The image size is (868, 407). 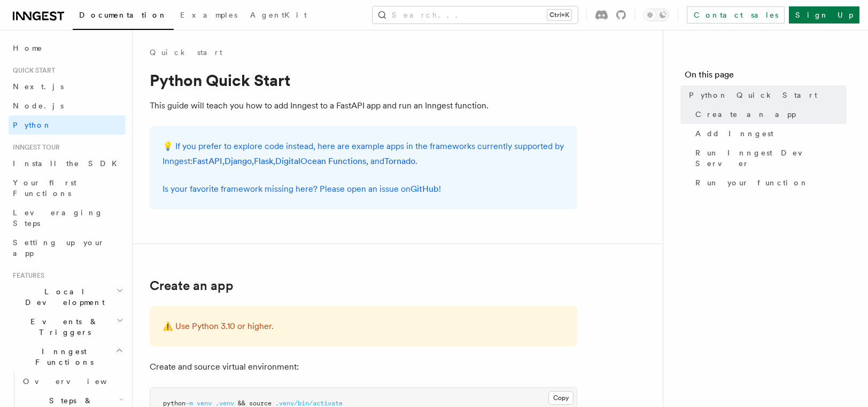 I want to click on span: Quick start, so click(x=31, y=71).